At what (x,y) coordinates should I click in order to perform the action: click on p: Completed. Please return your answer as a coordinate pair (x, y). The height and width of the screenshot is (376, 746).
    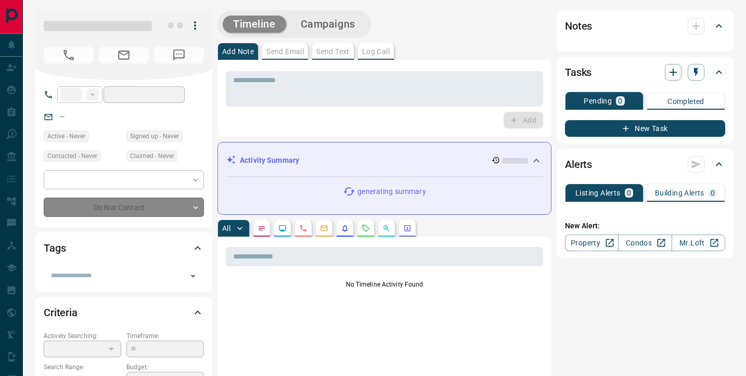
    Looking at the image, I should click on (686, 101).